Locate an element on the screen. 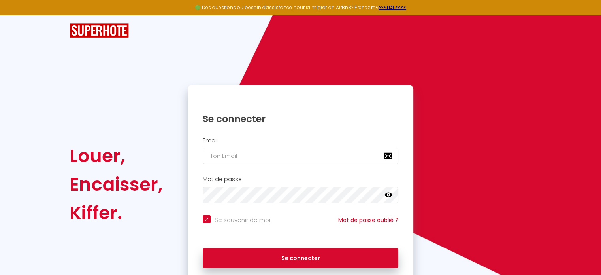 This screenshot has height=275, width=601. div: Kiffer. is located at coordinates (116, 213).